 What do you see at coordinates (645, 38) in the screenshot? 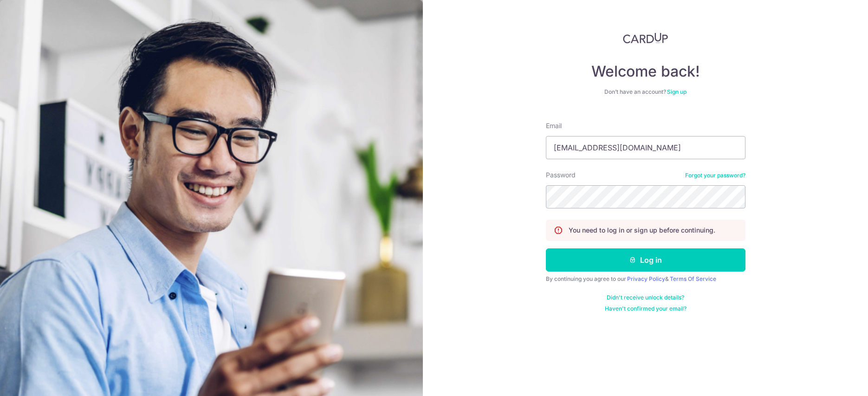
I see `img: CardUp Logo` at bounding box center [645, 38].